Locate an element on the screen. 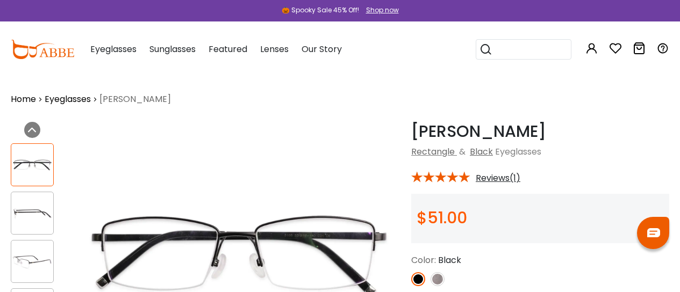 This screenshot has width=680, height=292. span: Featured is located at coordinates (228, 49).